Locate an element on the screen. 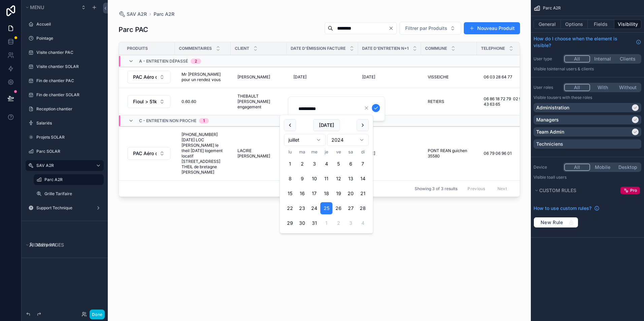  a: Grille Tarifaire is located at coordinates (72, 194).